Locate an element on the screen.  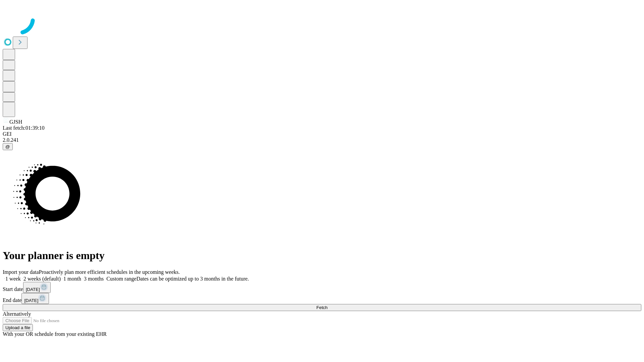
h1: Your planner is empty is located at coordinates (322, 255).